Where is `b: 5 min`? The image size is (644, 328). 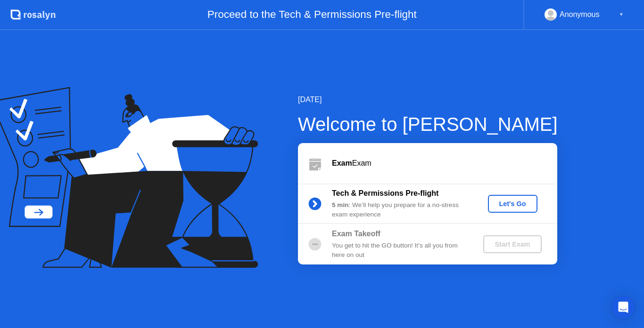 b: 5 min is located at coordinates (340, 205).